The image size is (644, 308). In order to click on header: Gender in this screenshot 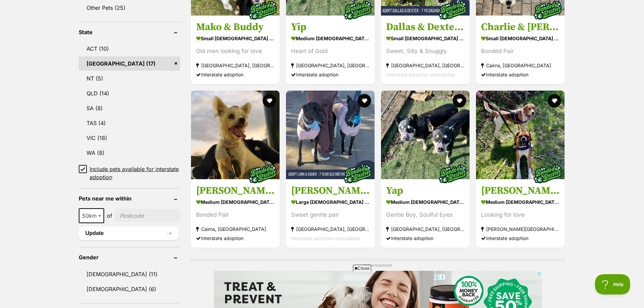, I will do `click(129, 257)`.